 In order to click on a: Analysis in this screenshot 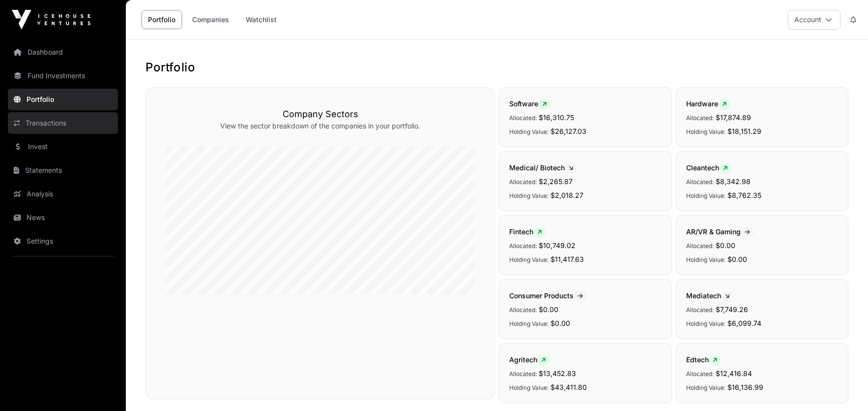, I will do `click(63, 194)`.